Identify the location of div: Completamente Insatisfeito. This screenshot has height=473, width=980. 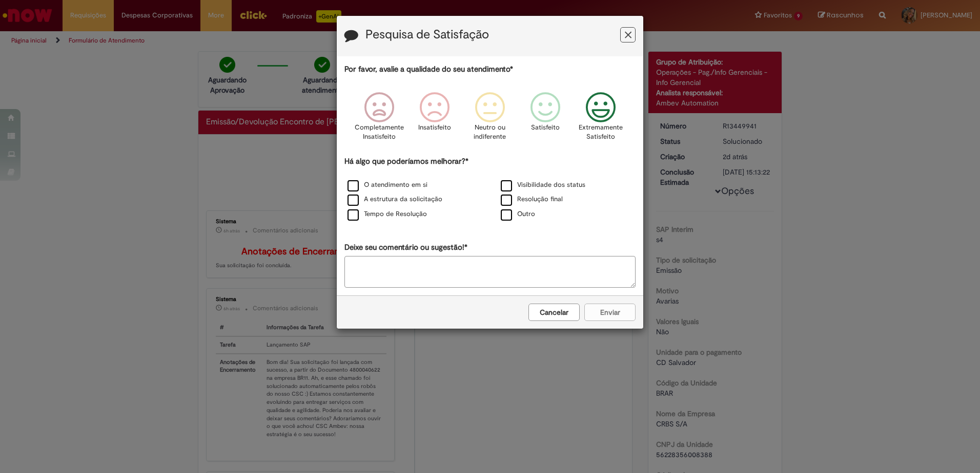
(379, 119).